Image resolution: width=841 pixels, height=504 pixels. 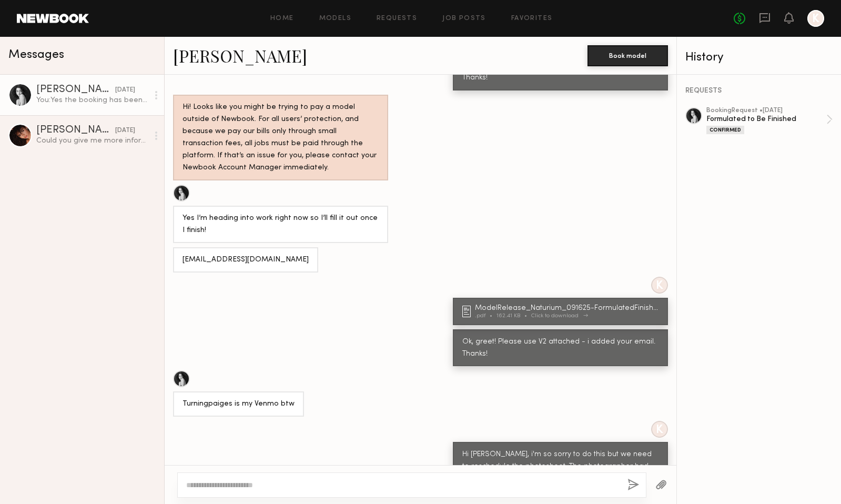 I want to click on div: ModelRelease_Naturium_091625-FormulatedFinished_v2, so click(x=568, y=308).